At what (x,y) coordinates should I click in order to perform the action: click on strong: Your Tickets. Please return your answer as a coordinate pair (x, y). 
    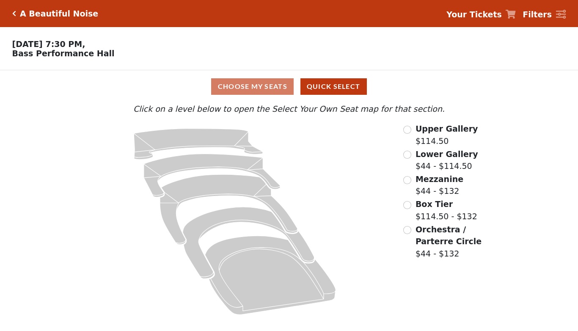
    Looking at the image, I should click on (474, 14).